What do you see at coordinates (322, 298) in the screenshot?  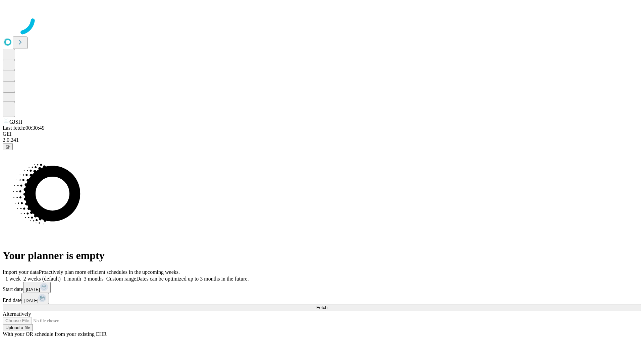 I see `div: End date` at bounding box center [322, 298].